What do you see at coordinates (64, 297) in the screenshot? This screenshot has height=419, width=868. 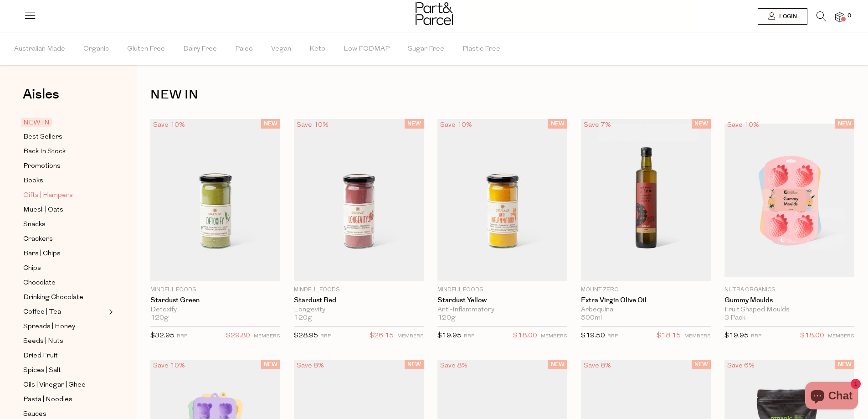 I see `a: Drinking Chocolate` at bounding box center [64, 297].